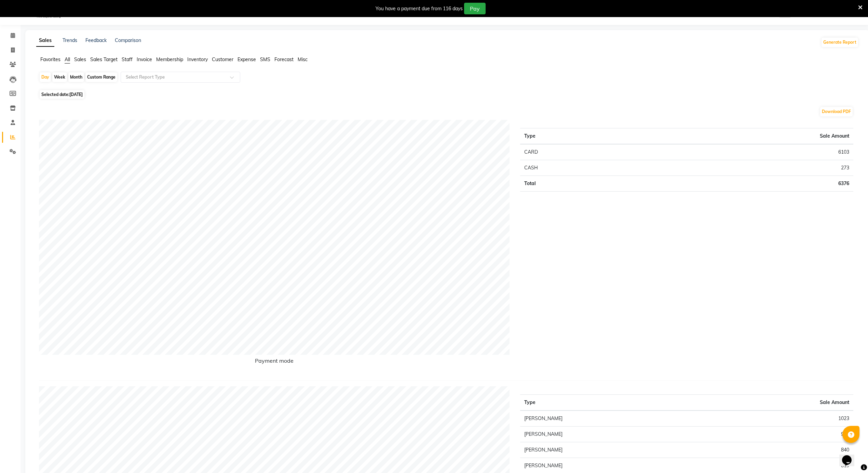 The height and width of the screenshot is (473, 868). I want to click on td: 6376, so click(748, 183).